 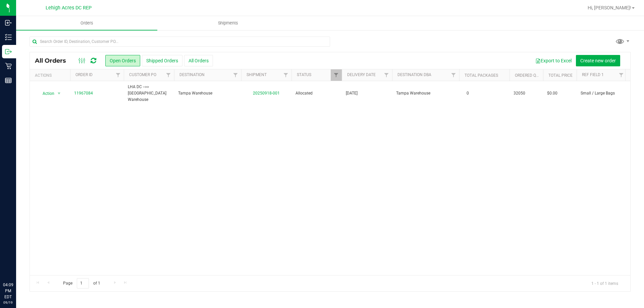 What do you see at coordinates (8, 80) in the screenshot?
I see `inline-svg: Reports` at bounding box center [8, 80].